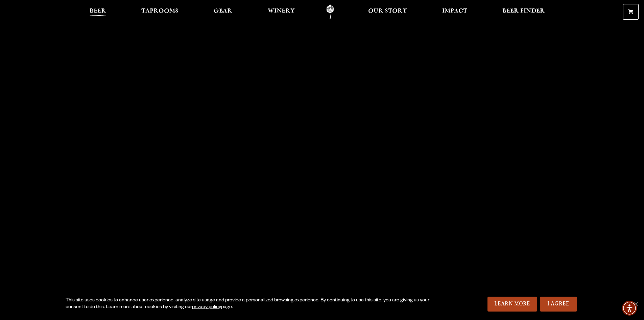  What do you see at coordinates (206, 307) in the screenshot?
I see `a: privacy policy` at bounding box center [206, 307].